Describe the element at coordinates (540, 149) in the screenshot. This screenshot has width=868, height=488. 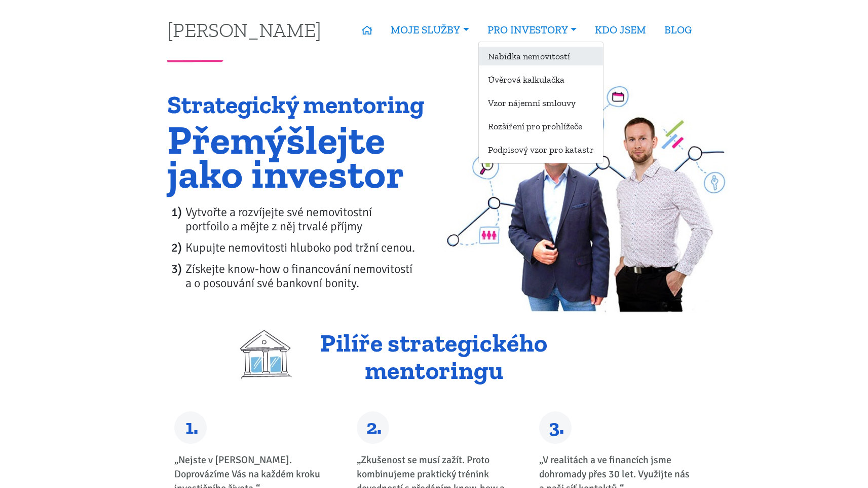
I see `a: Podpisový vzor pro katastr` at that location.